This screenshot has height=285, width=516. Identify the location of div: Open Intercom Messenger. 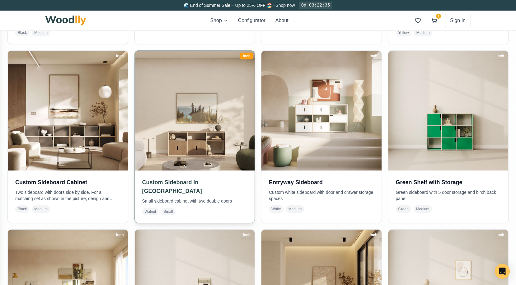
(502, 271).